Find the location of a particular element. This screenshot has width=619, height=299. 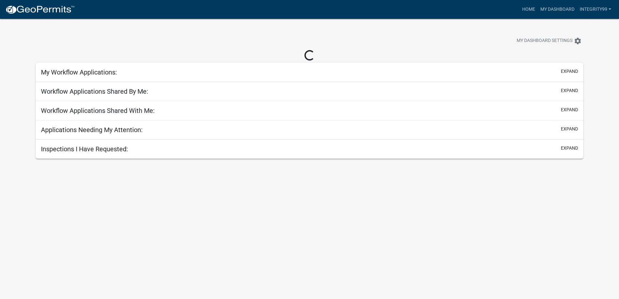

button: My Dashboard Settingssettings is located at coordinates (549, 41).